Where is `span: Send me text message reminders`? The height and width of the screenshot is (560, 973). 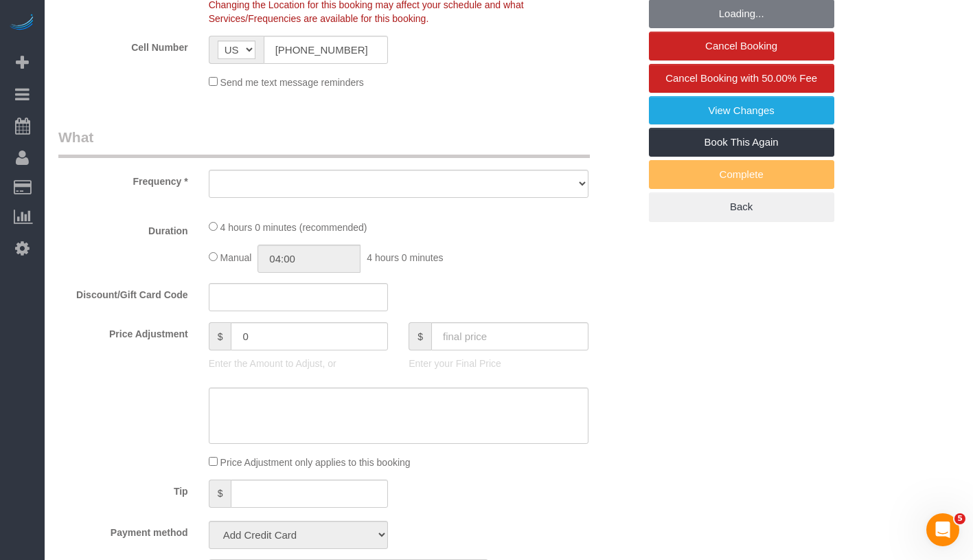 span: Send me text message reminders is located at coordinates (292, 82).